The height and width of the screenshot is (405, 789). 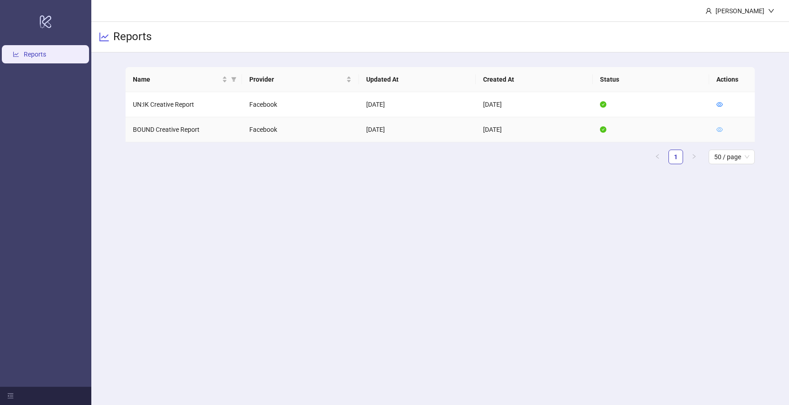 What do you see at coordinates (417, 79) in the screenshot?
I see `th: Updated At` at bounding box center [417, 79].